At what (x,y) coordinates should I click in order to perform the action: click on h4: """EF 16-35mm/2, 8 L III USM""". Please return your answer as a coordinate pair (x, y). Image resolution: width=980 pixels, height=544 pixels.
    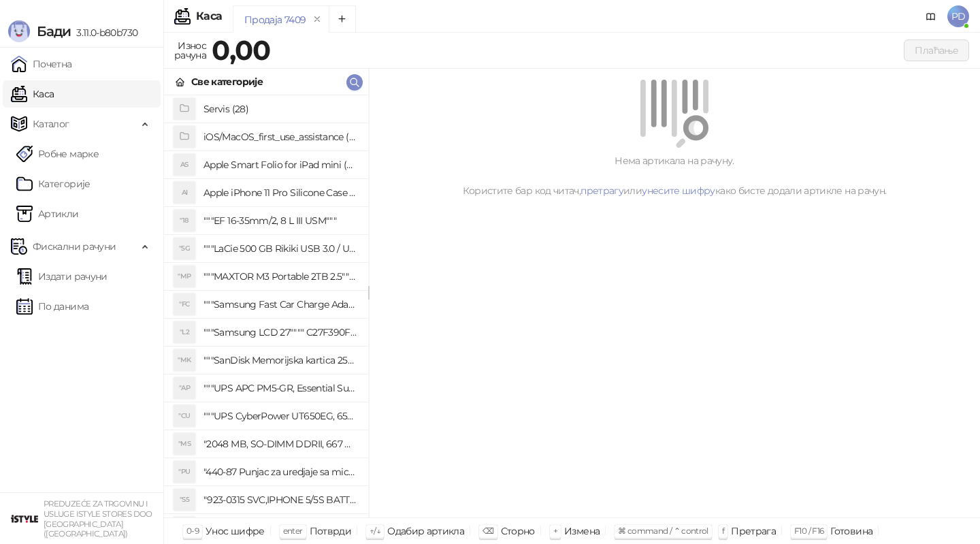
    Looking at the image, I should click on (281, 220).